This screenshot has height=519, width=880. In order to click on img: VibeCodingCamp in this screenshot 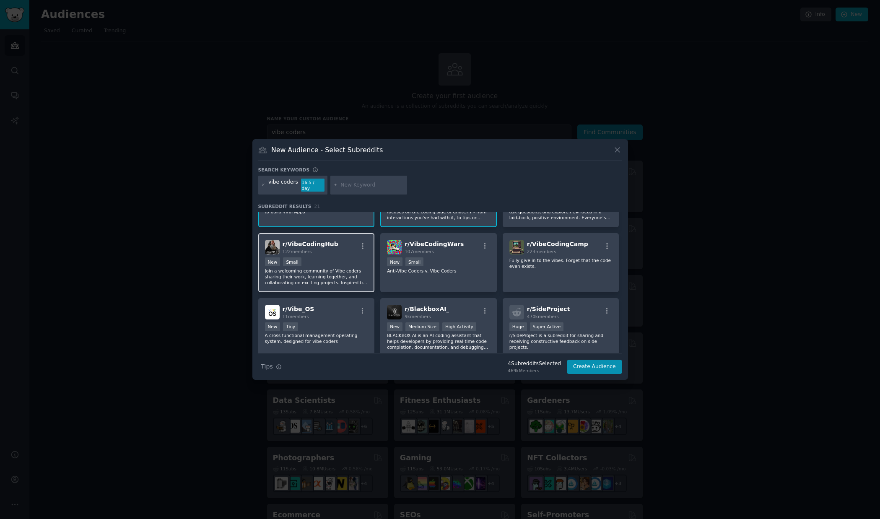, I will do `click(516, 247)`.